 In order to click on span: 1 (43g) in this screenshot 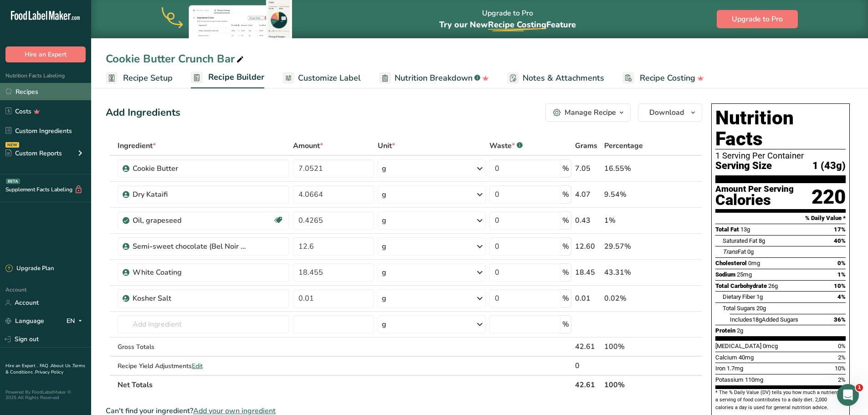, I will do `click(828, 165)`.